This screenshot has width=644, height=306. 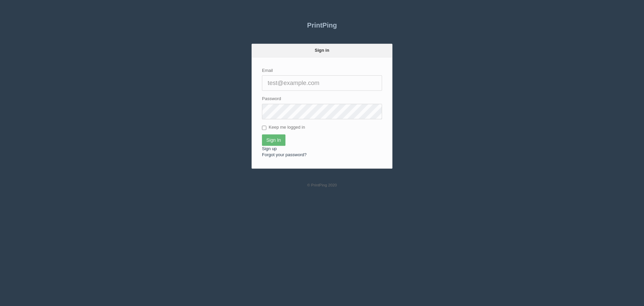 What do you see at coordinates (269, 149) in the screenshot?
I see `a: Sign up` at bounding box center [269, 149].